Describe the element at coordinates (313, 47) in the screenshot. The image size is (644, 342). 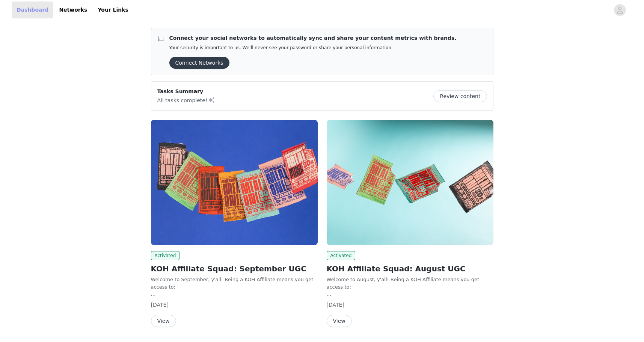
I see `p: Your security is important to us. We’ll never see your password or share your personal information.` at that location.